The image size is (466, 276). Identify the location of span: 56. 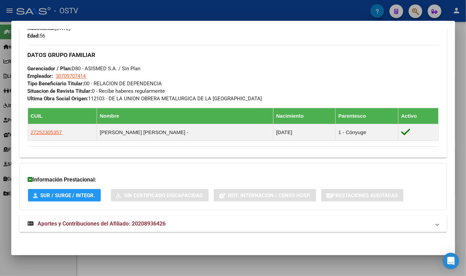
(37, 36).